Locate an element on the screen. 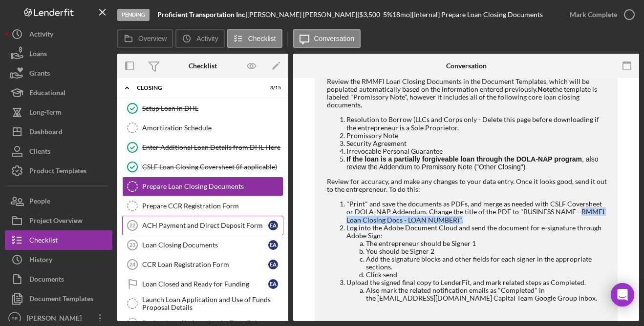 The width and height of the screenshot is (644, 326). div: Activity is located at coordinates (41, 35).